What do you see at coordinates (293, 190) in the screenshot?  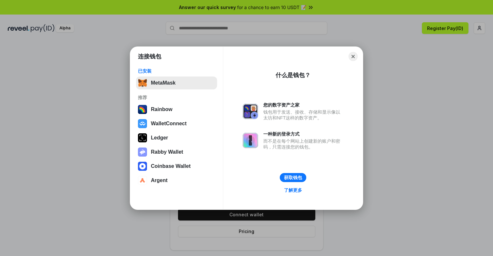 I see `div: 了解更多` at bounding box center [293, 190].